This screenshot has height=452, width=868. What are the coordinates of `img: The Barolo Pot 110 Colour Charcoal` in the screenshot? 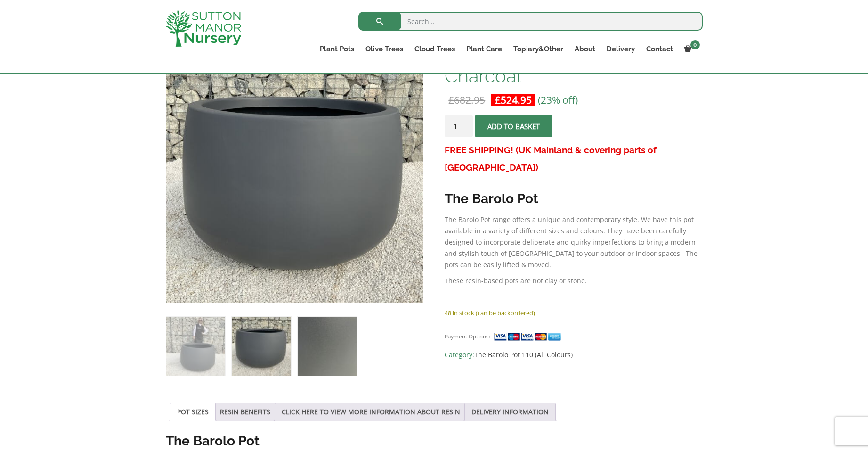 It's located at (195, 346).